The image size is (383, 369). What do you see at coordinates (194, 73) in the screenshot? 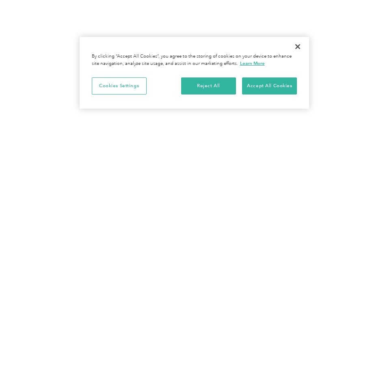
I see `div: Privacy` at bounding box center [194, 73].